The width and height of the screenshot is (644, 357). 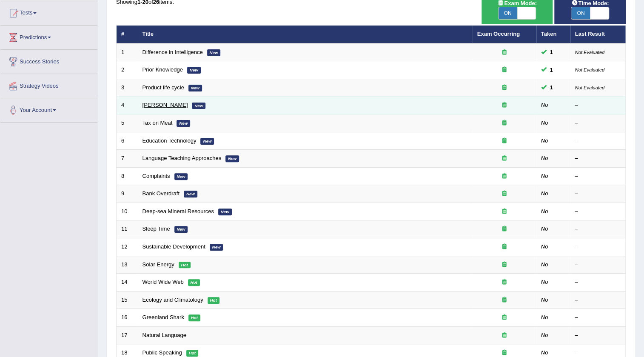 What do you see at coordinates (127, 158) in the screenshot?
I see `td: 7` at bounding box center [127, 158].